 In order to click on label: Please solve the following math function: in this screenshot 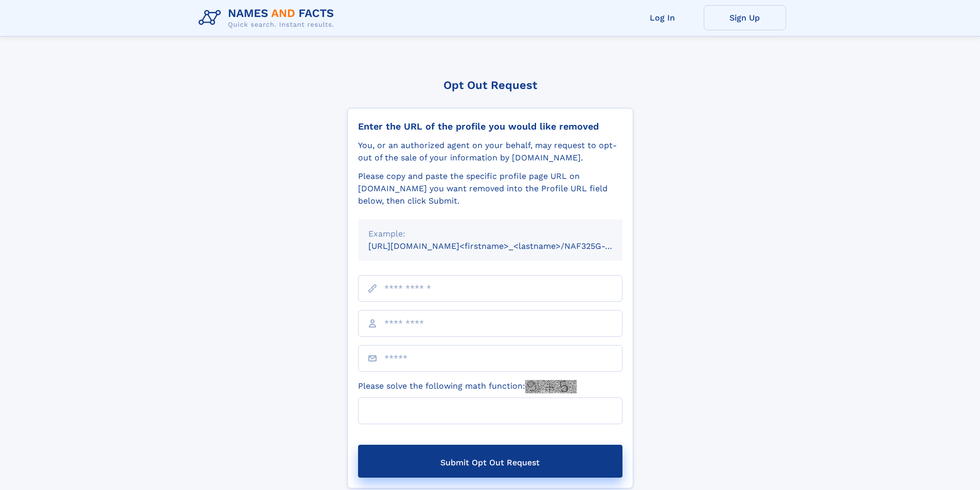, I will do `click(467, 386)`.